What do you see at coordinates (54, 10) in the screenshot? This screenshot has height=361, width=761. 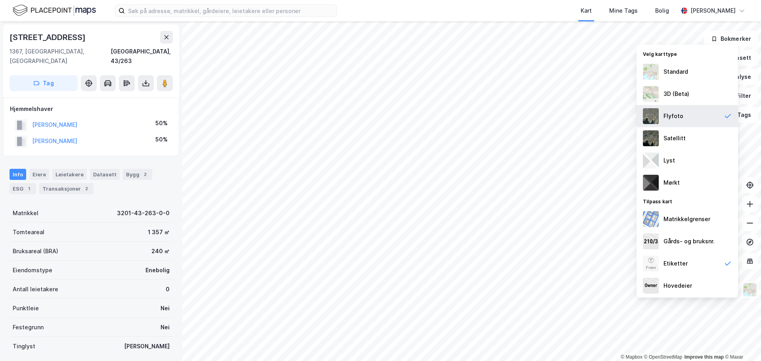 I see `img: logo.f888ab2527a4732fd821a326f86c7f29.svg` at bounding box center [54, 10].